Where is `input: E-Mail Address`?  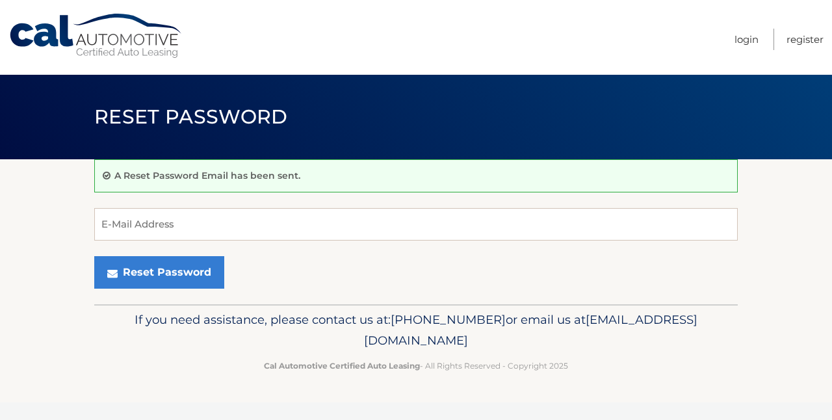
input: E-Mail Address is located at coordinates (416, 224).